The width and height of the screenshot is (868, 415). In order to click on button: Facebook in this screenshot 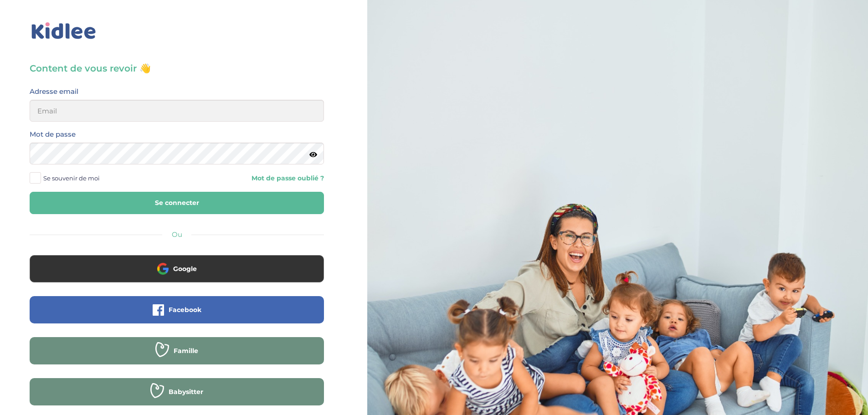, I will do `click(177, 310)`.